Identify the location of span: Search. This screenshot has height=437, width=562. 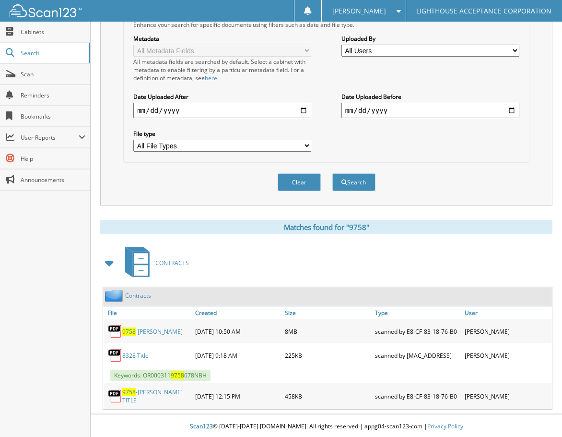
(52, 53).